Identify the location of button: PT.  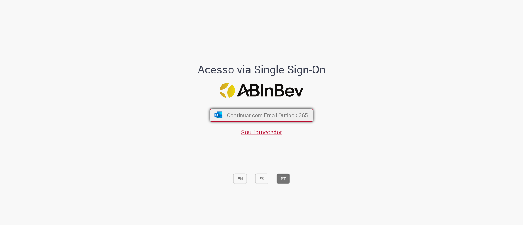
(283, 179).